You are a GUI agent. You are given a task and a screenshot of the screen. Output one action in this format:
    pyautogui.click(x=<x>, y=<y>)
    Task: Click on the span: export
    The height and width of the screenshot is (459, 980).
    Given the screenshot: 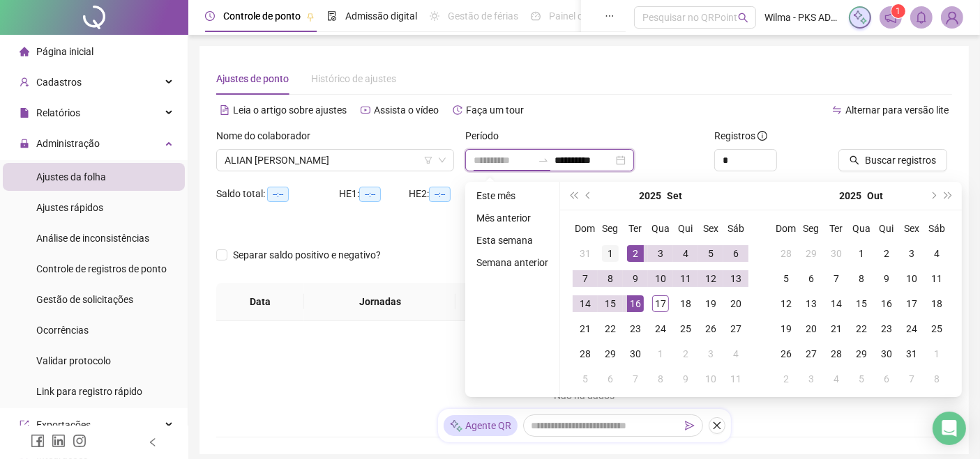 What is the action you would take?
    pyautogui.click(x=25, y=425)
    